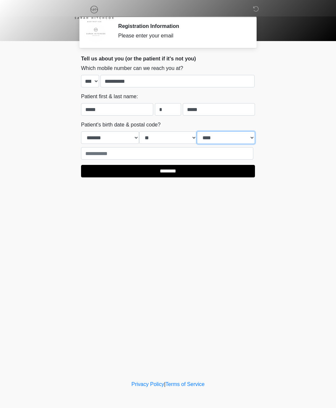  I want to click on img: Sarah Hitchcox Aesthetics Logo, so click(94, 13).